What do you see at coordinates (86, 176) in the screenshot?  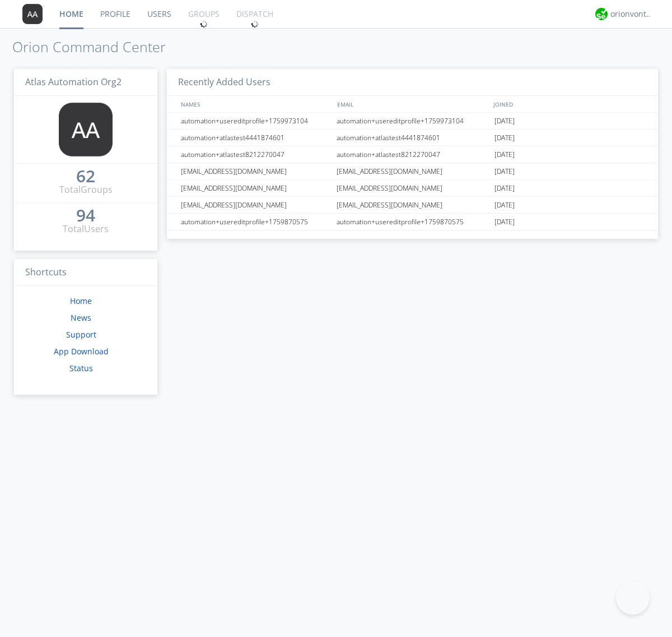 I see `a: 62` at bounding box center [86, 176].